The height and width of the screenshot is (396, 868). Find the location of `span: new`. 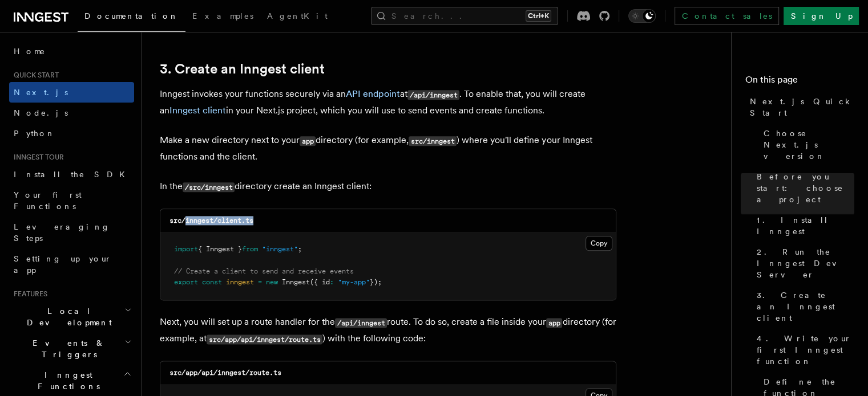

span: new is located at coordinates (271, 282).